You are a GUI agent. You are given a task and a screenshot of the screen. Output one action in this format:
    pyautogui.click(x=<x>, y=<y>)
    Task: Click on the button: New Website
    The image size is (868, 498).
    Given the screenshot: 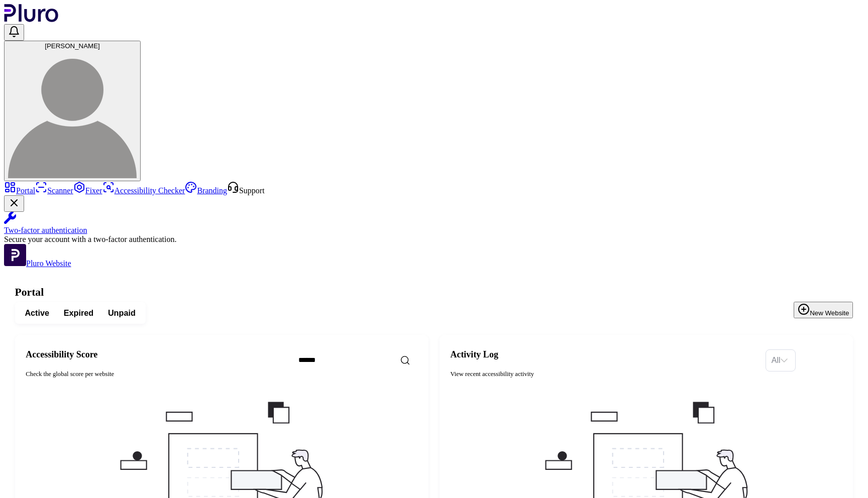 What is the action you would take?
    pyautogui.click(x=824, y=310)
    